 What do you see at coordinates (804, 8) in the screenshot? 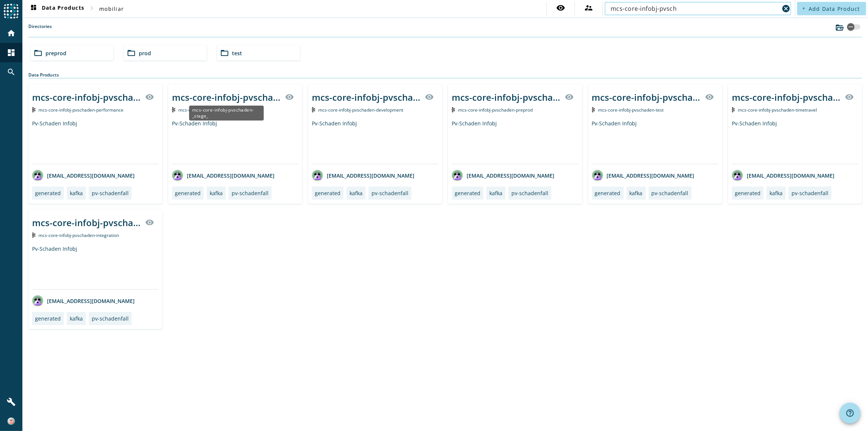
I see `mat-icon: add` at bounding box center [804, 8].